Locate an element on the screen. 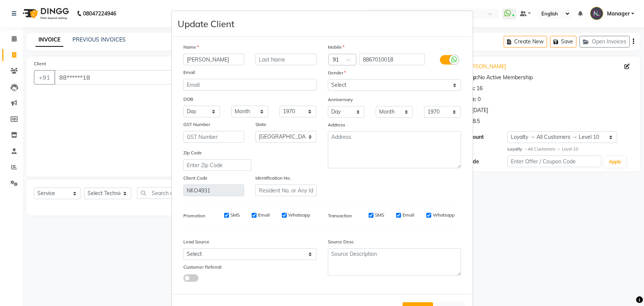 This screenshot has height=306, width=644. label: State is located at coordinates (261, 124).